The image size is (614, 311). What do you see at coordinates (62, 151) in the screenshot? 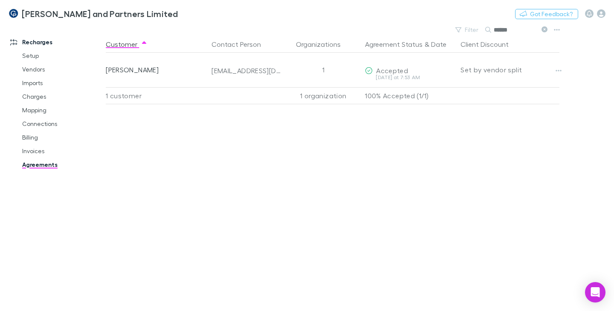
I see `a: Invoices` at bounding box center [62, 151].